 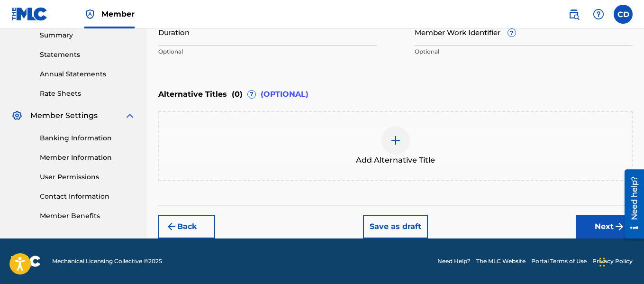 I want to click on div: Help, so click(x=598, y=14).